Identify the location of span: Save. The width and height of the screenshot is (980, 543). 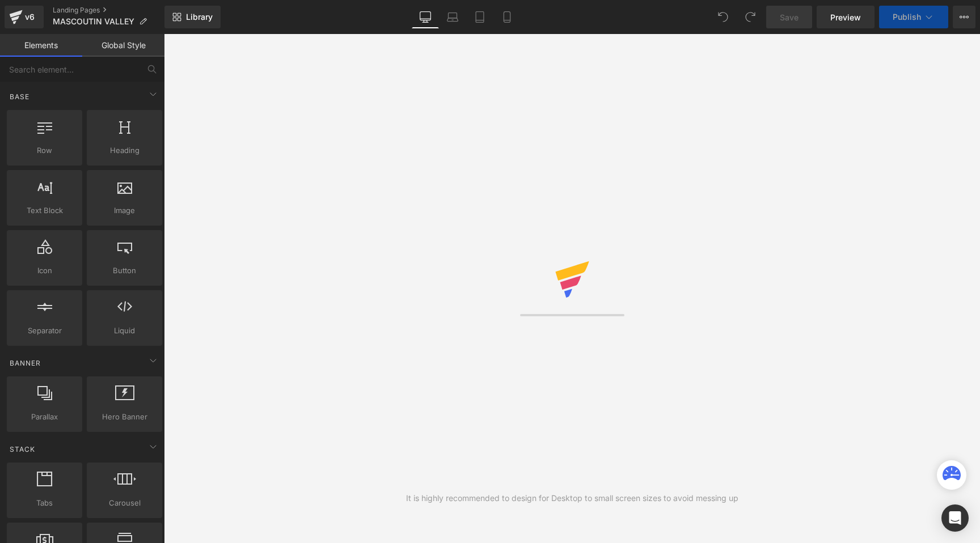
(789, 17).